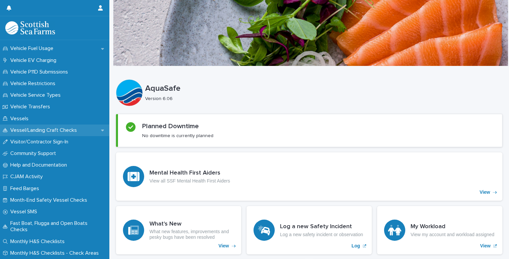  I want to click on p: View all SSF Mental Health First Aiders, so click(190, 181).